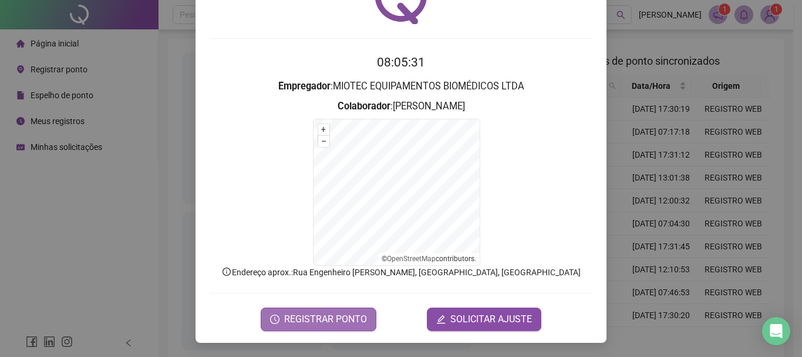 This screenshot has width=802, height=357. What do you see at coordinates (304, 86) in the screenshot?
I see `strong: Empregador` at bounding box center [304, 86].